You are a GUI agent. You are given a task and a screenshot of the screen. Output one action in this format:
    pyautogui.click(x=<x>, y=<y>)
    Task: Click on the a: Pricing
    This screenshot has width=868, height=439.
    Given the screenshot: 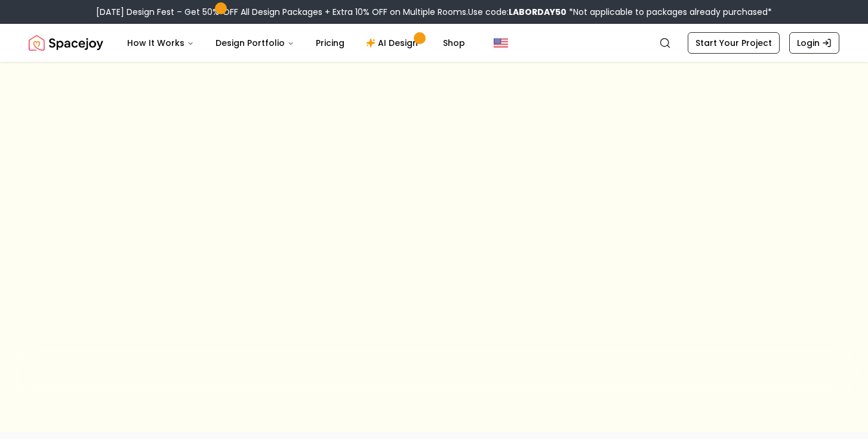 What is the action you would take?
    pyautogui.click(x=330, y=43)
    